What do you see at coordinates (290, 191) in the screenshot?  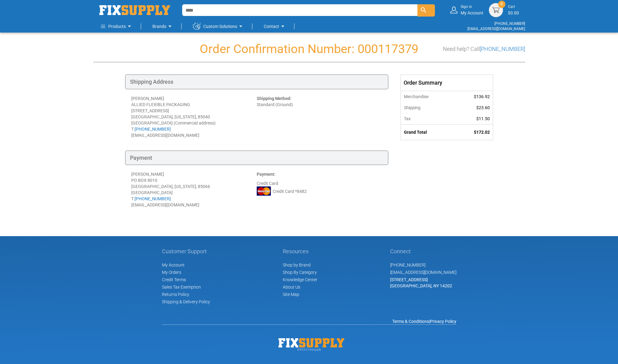 I see `span: Credit Card *8482` at bounding box center [290, 191].